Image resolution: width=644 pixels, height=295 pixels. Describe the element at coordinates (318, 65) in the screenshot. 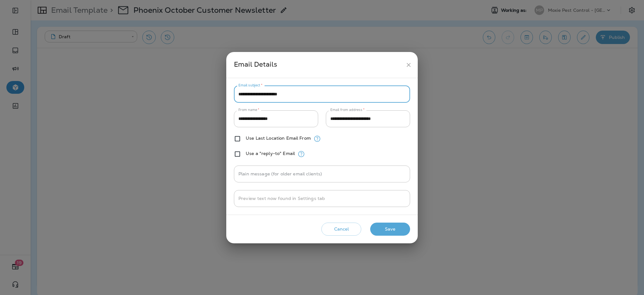

I see `div: Email Details` at that location.